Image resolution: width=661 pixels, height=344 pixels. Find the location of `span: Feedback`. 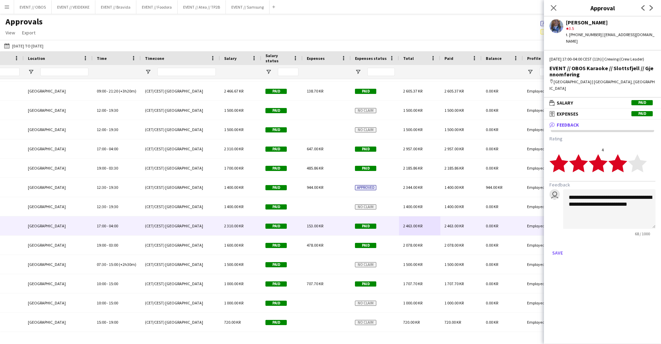

span: Feedback is located at coordinates (568, 125).